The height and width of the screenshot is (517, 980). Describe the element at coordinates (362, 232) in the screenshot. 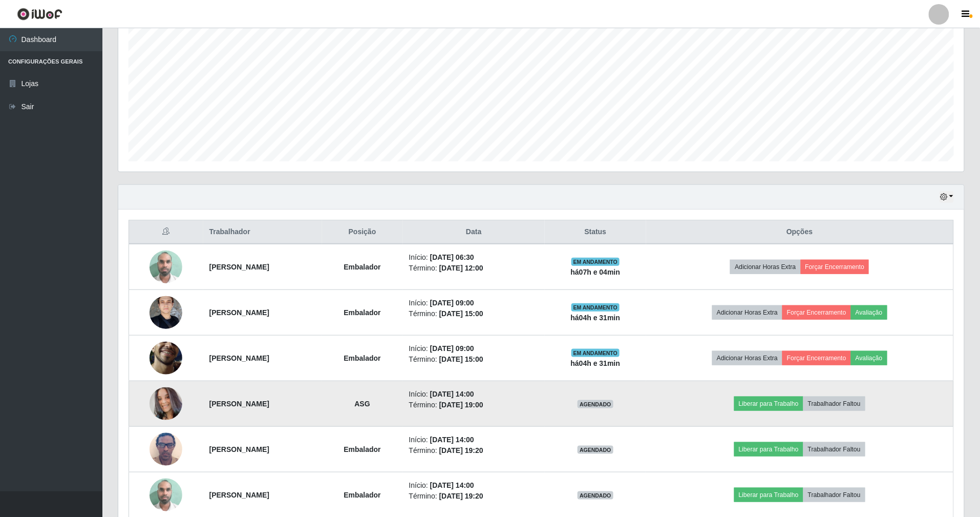

I see `th: Posição` at that location.